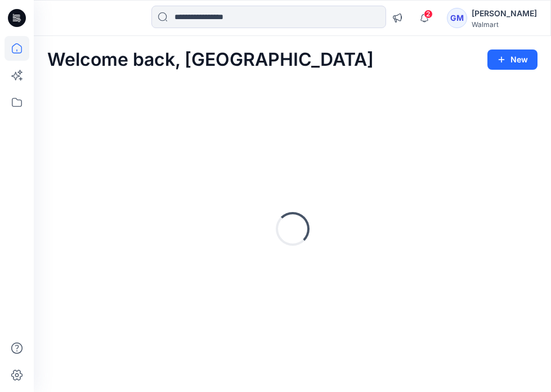 This screenshot has width=551, height=392. Describe the element at coordinates (512, 59) in the screenshot. I see `button: New` at that location.